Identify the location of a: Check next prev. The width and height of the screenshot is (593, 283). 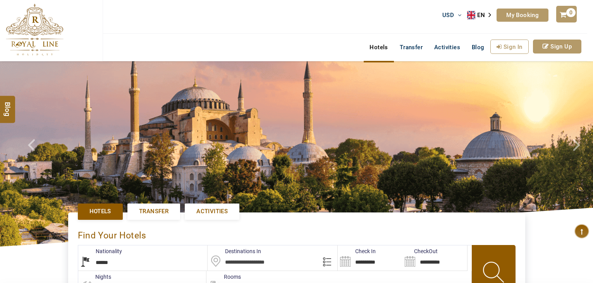
(33, 154).